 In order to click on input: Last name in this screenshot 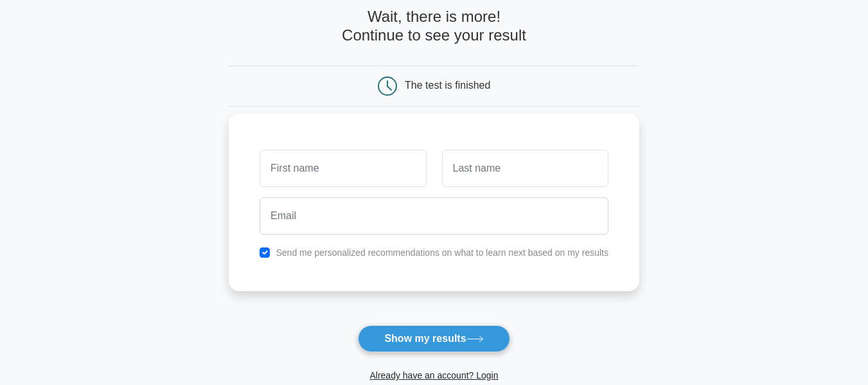, I will do `click(525, 168)`.